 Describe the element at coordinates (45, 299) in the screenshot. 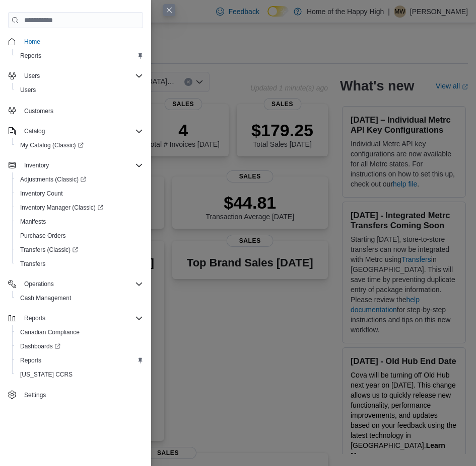

I see `a: Cash Management` at that location.